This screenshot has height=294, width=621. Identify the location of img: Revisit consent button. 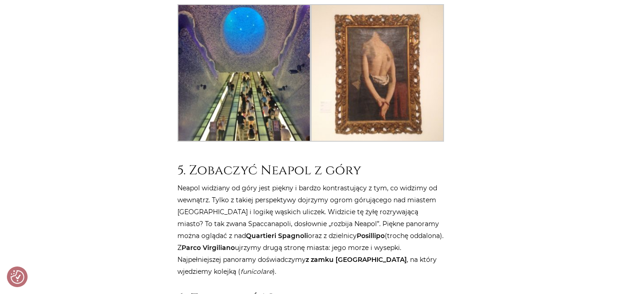
(17, 277).